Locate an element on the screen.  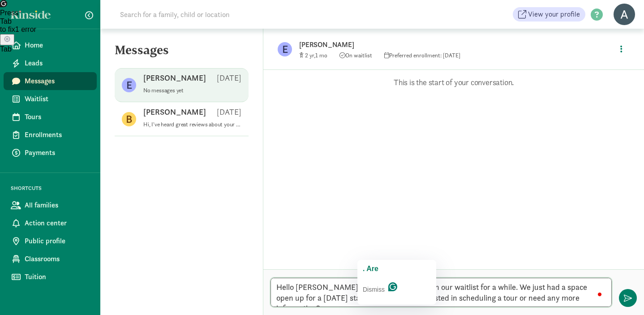
figure: E is located at coordinates (129, 85).